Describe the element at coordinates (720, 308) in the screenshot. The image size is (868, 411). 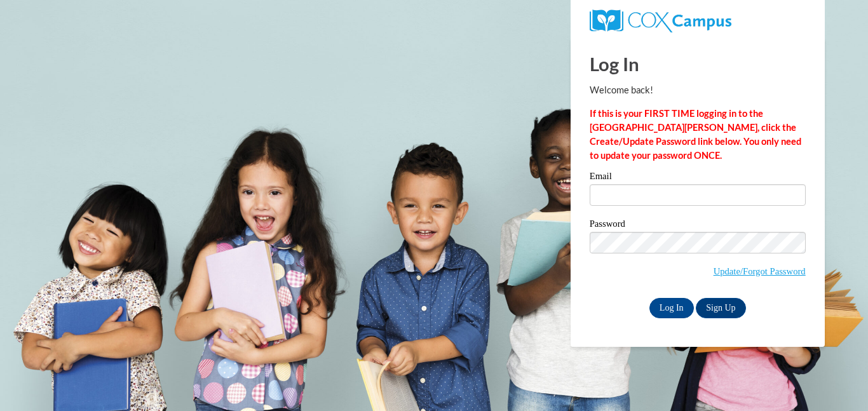
I see `a: Sign Up` at that location.